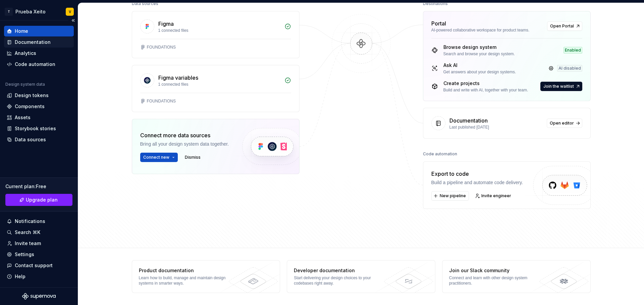 The height and width of the screenshot is (305, 644). I want to click on div: Build a pipeline and automate code delivery., so click(477, 182).